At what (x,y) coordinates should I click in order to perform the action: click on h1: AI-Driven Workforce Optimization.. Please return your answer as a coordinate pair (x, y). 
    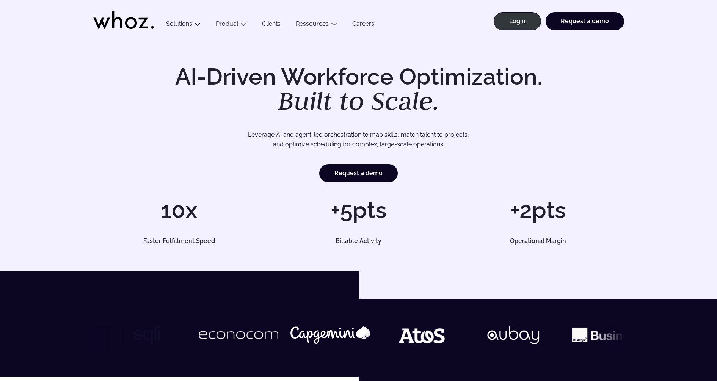
    Looking at the image, I should click on (359, 89).